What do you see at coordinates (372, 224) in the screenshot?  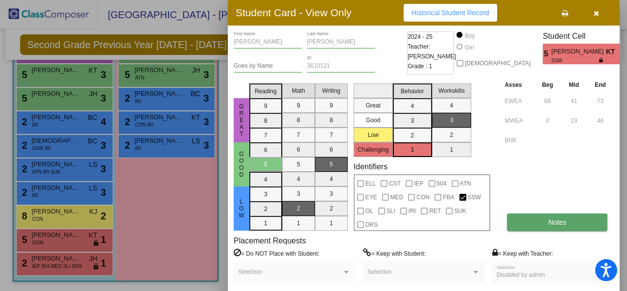 I see `span: DRS` at bounding box center [372, 224].